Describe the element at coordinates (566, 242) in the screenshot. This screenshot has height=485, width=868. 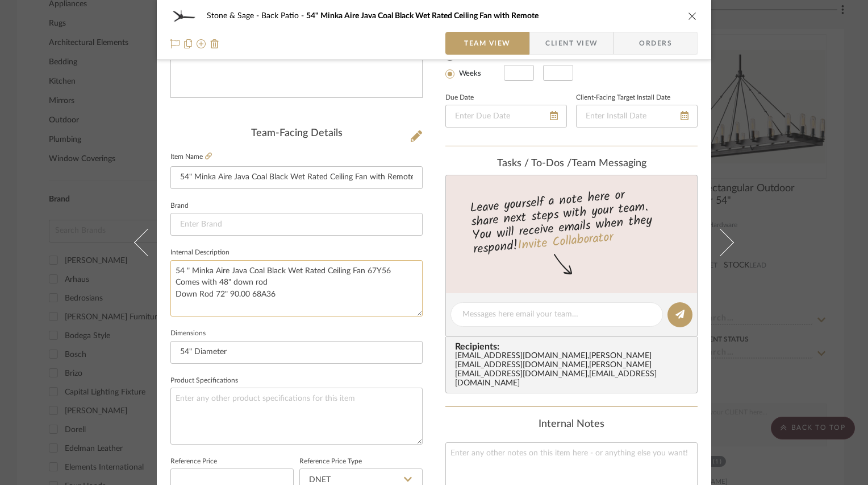
I see `a: Invite Collaborator` at that location.